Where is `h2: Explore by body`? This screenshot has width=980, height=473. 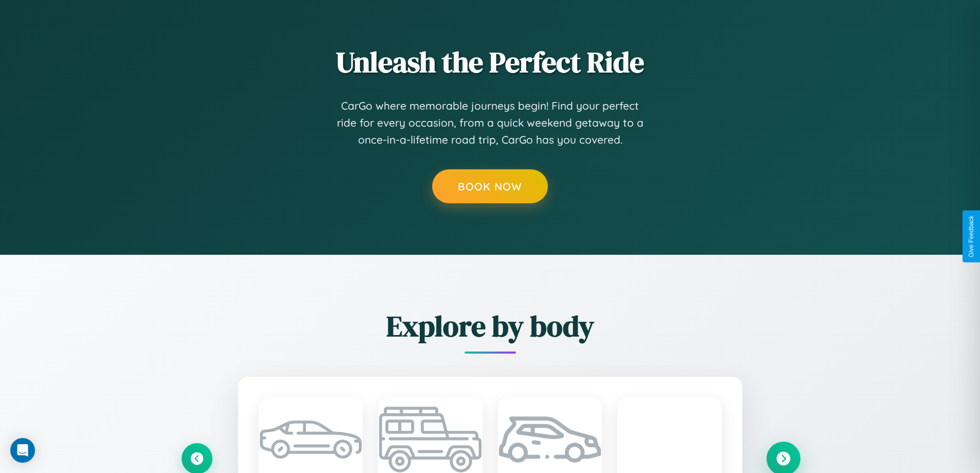 h2: Explore by body is located at coordinates (490, 326).